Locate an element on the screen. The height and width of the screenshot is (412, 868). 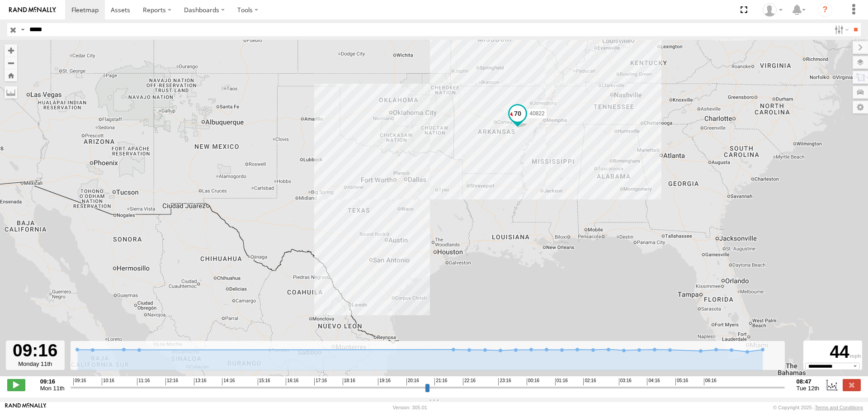
div: Version: 305.01 is located at coordinates (410, 407).